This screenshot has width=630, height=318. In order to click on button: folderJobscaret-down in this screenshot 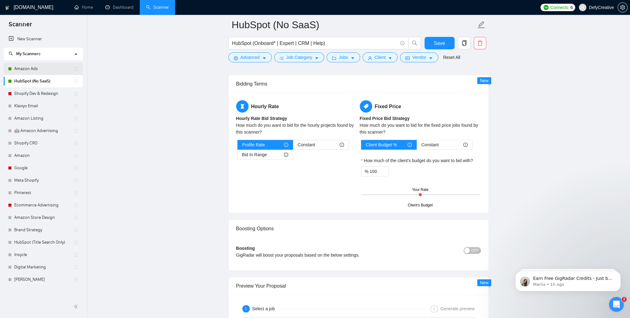, I will do `click(344, 57)`.